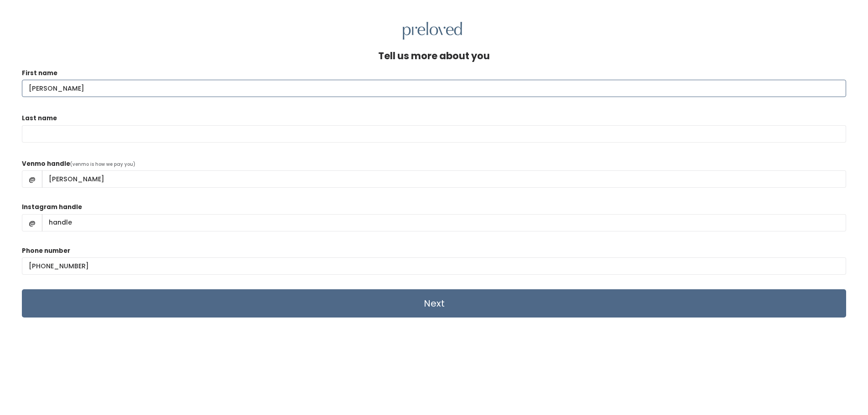  Describe the element at coordinates (434, 304) in the screenshot. I see `input: Next` at that location.